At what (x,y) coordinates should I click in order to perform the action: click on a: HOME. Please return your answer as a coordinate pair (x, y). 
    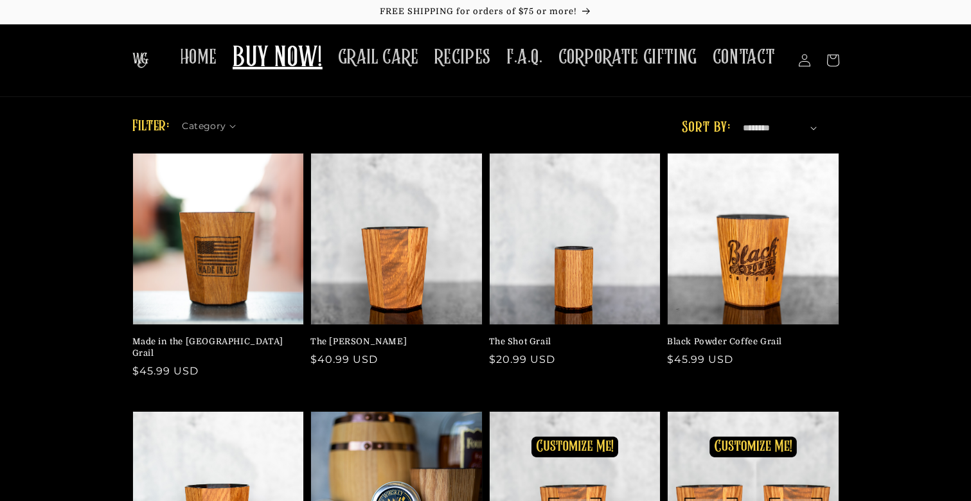
    Looking at the image, I should click on (198, 57).